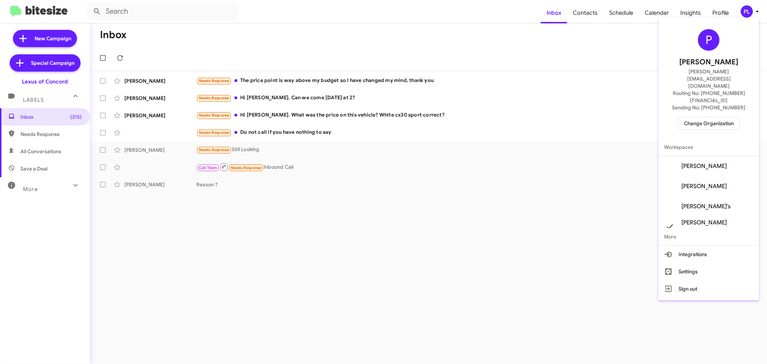 This screenshot has width=767, height=364. I want to click on span: Current Workspace, so click(700, 230).